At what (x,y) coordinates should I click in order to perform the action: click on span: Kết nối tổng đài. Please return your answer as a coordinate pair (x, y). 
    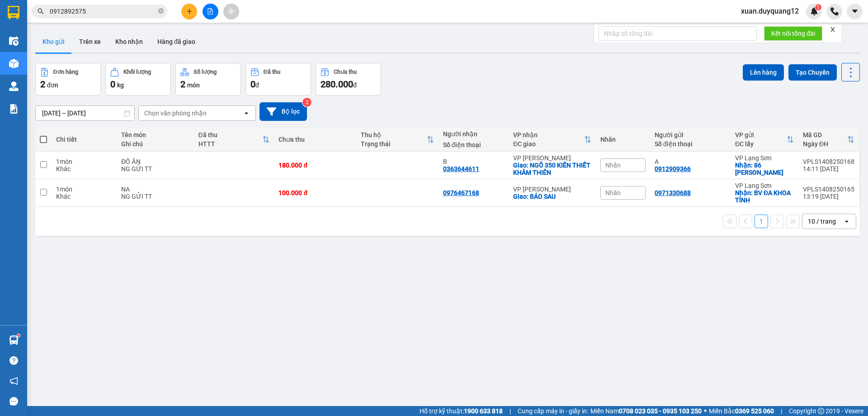
    Looking at the image, I should click on (793, 33).